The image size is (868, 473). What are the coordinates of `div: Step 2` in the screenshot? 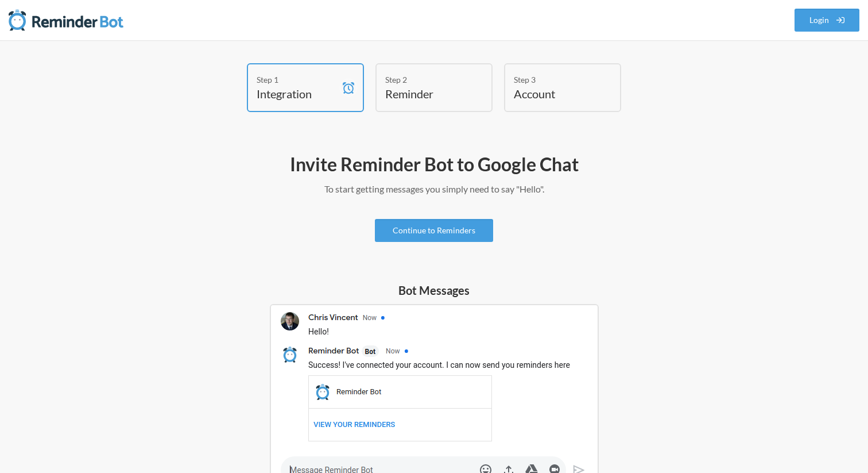 It's located at (426, 79).